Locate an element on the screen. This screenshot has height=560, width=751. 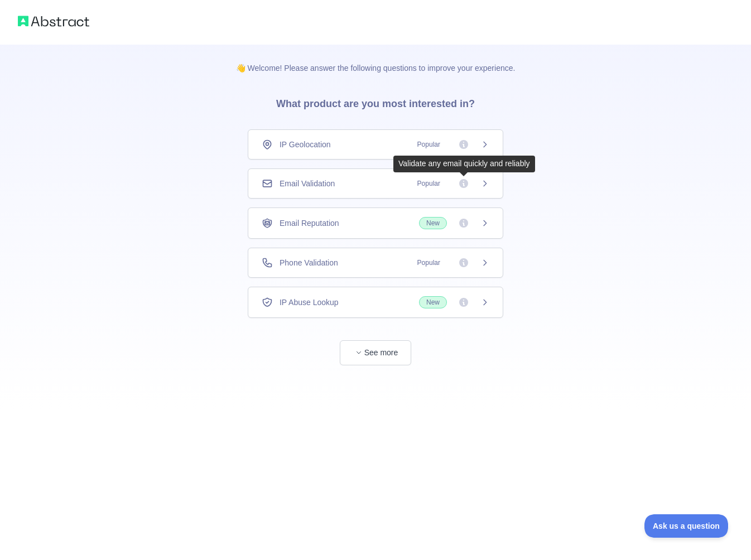
div: Validate any email quickly and reliably is located at coordinates (464, 164).